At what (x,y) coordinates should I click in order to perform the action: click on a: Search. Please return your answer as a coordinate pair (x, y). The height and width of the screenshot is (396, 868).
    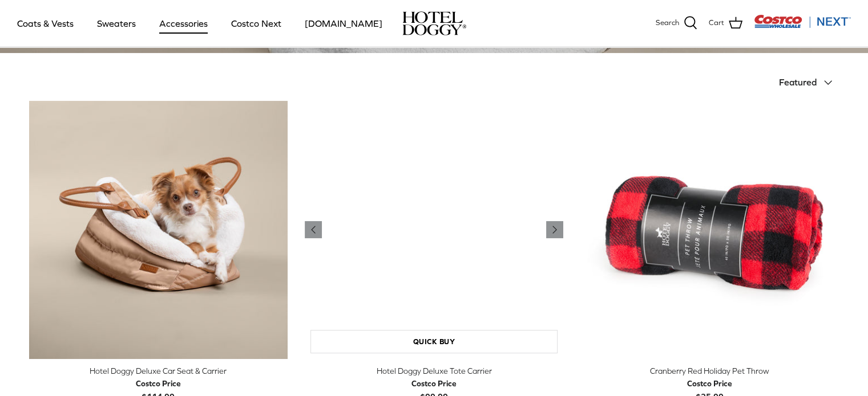
    Looking at the image, I should click on (676, 23).